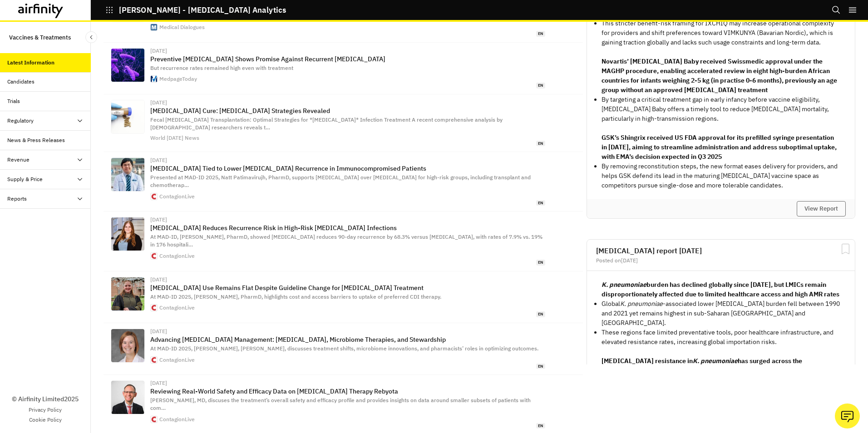  Describe the element at coordinates (14, 101) in the screenshot. I see `div: Trials` at that location.